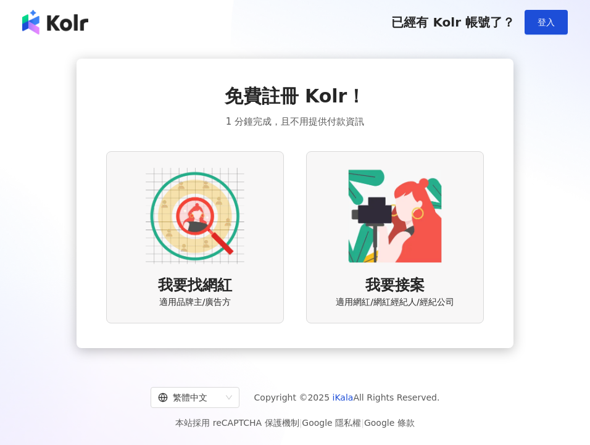  I want to click on div: 繁體中文, so click(189, 397).